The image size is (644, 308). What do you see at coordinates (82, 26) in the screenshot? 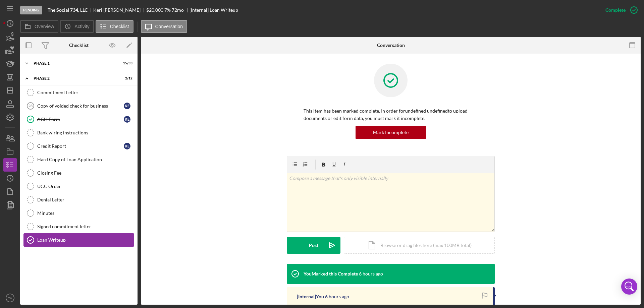
I see `label: Activity` at bounding box center [82, 26].